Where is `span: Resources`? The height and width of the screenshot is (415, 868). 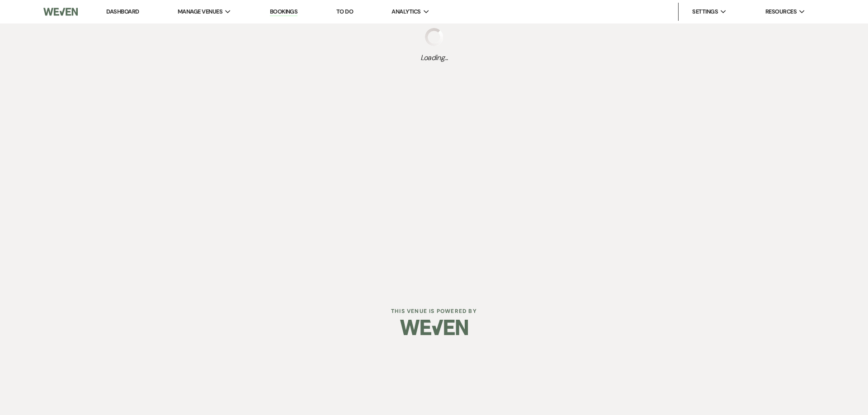 span: Resources is located at coordinates (780, 12).